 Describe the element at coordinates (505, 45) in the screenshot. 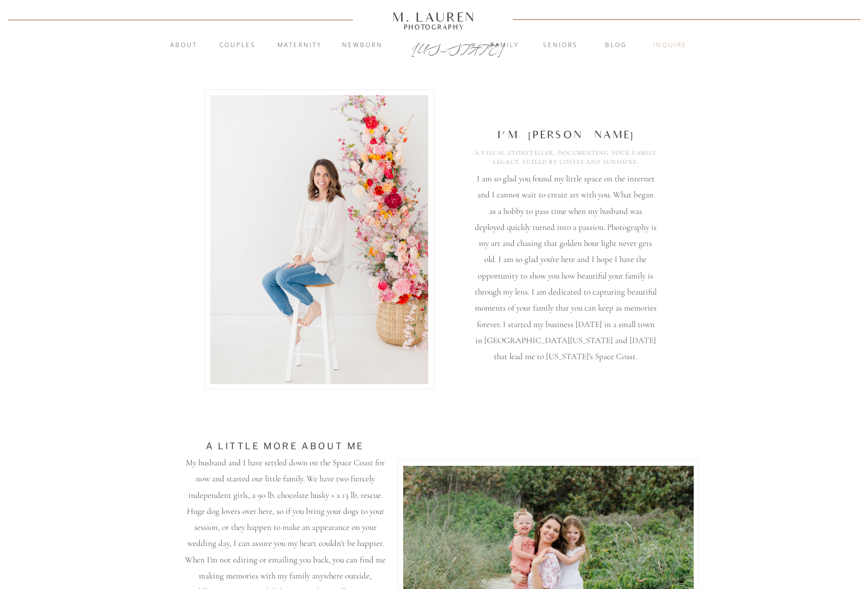

I see `a: Family` at that location.